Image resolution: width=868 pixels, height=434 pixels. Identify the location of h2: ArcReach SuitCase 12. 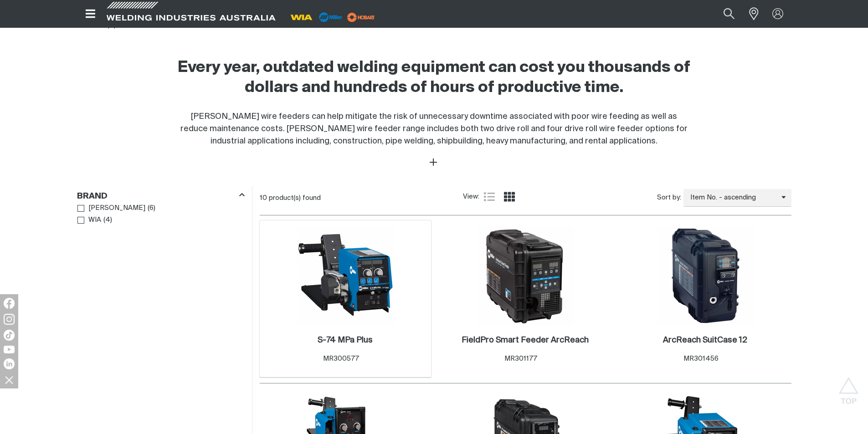
(705, 340).